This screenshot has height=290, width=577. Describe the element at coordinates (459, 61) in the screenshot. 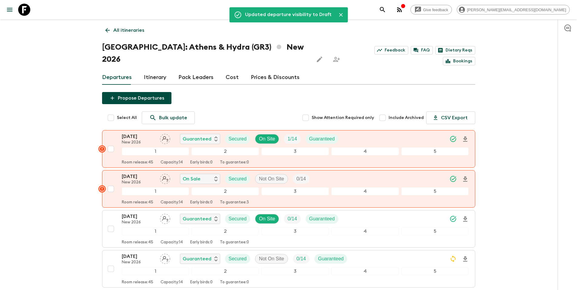

I see `a: Bookings` at that location.